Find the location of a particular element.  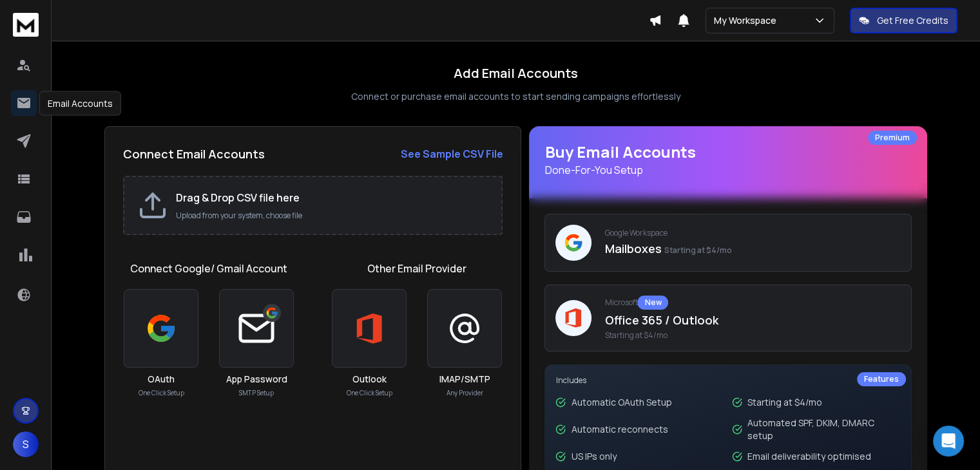

p: Automated SPF, DKIM, DMARC setup is located at coordinates (824, 429).